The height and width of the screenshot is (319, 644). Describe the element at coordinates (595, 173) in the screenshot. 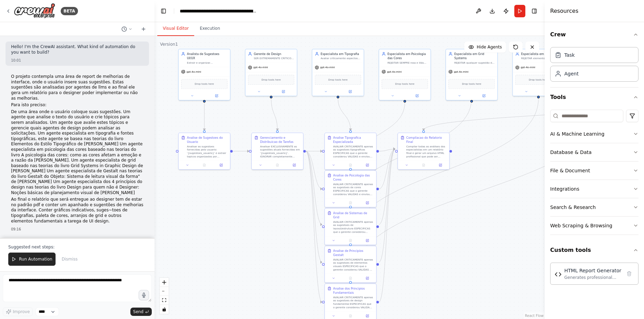

I see `div: Tools` at that location.